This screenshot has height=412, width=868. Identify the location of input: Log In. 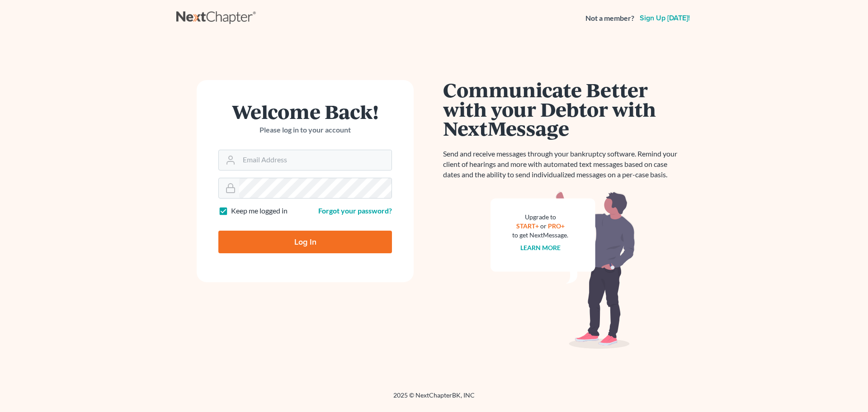
(305, 242).